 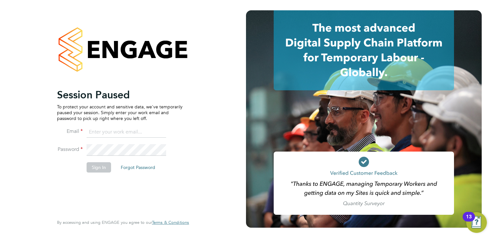 What do you see at coordinates (120, 112) in the screenshot?
I see `p: To protect your account and sensitive data, we've temporarily paused your session. Simply enter y...` at bounding box center [120, 112].